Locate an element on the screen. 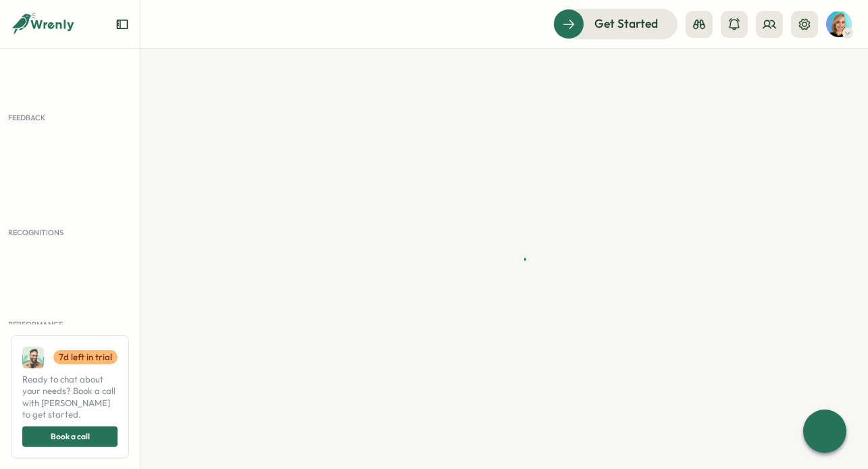 Image resolution: width=868 pixels, height=469 pixels. button: Book a call is located at coordinates (69, 437).